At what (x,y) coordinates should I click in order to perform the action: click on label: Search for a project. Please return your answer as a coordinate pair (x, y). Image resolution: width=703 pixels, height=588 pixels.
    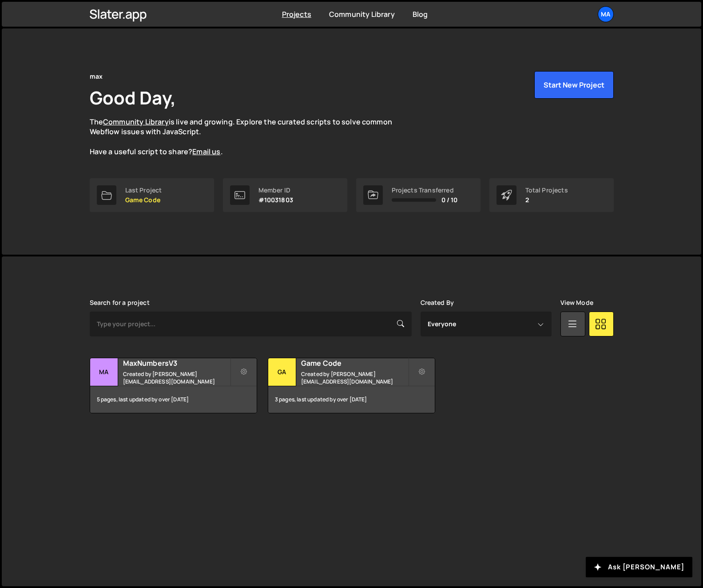
    Looking at the image, I should click on (120, 303).